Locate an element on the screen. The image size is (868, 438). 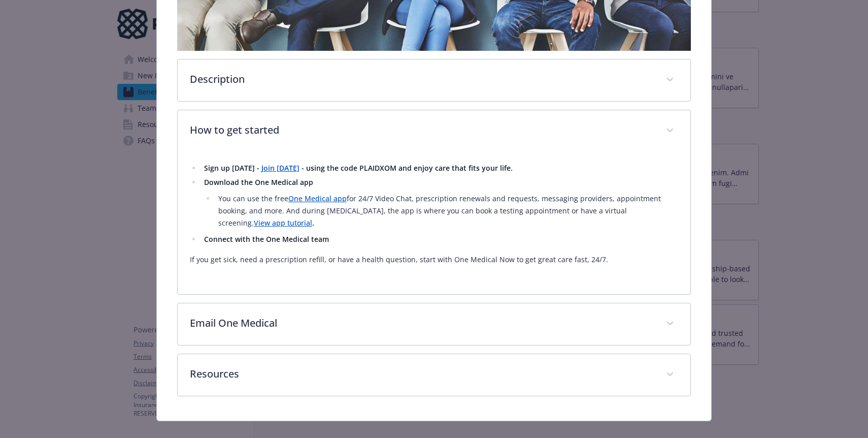
div: Resources is located at coordinates (434, 375).